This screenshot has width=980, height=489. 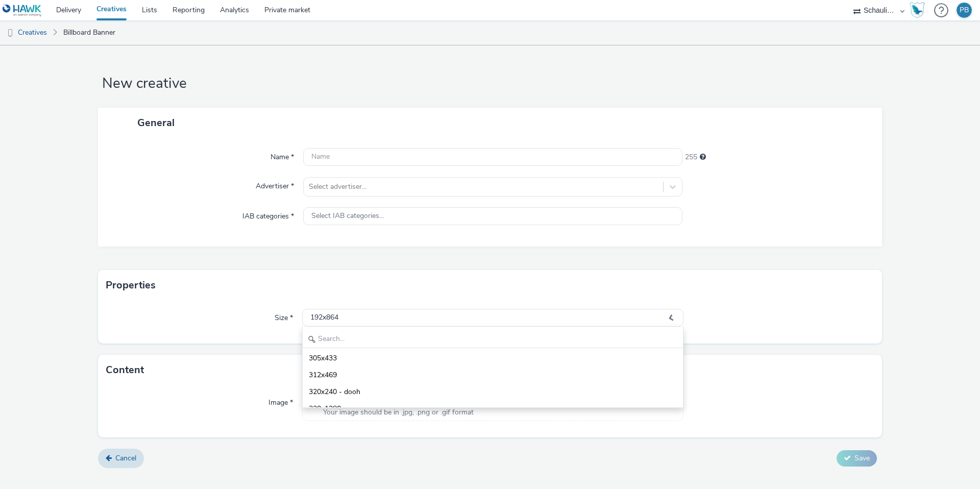 I want to click on h1: New creative, so click(x=490, y=83).